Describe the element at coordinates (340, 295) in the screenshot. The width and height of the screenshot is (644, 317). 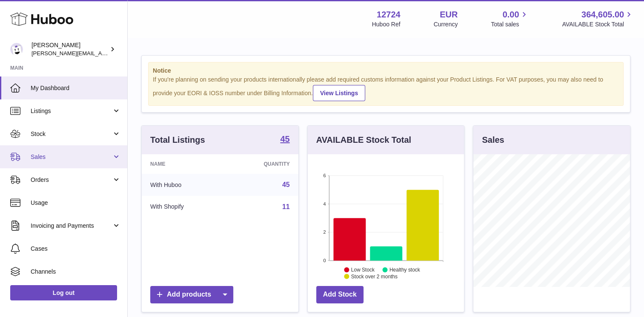
I see `a: Add Stock` at that location.